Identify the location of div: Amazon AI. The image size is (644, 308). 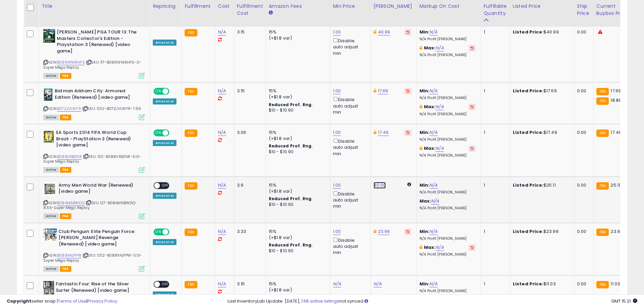
(165, 43).